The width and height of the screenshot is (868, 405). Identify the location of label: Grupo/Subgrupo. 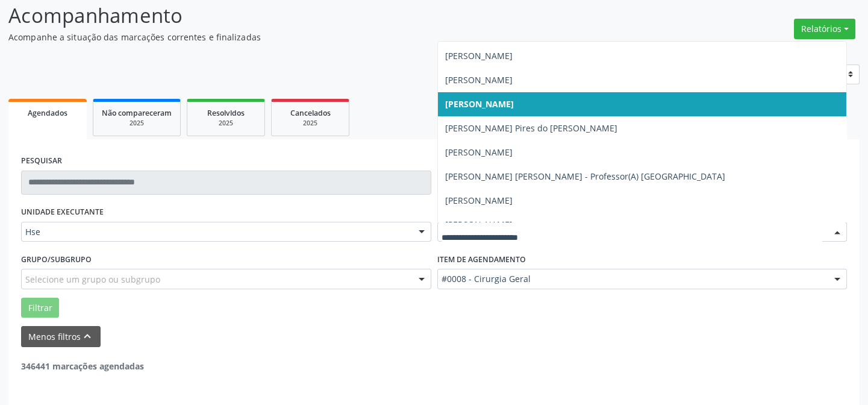
(56, 259).